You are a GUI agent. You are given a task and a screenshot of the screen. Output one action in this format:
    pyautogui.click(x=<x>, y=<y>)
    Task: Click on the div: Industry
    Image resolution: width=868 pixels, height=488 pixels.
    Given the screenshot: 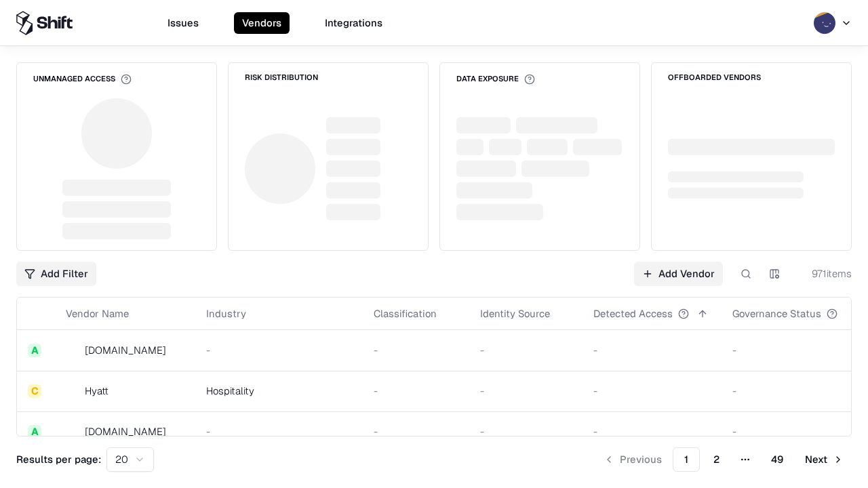 What is the action you would take?
    pyautogui.click(x=226, y=313)
    